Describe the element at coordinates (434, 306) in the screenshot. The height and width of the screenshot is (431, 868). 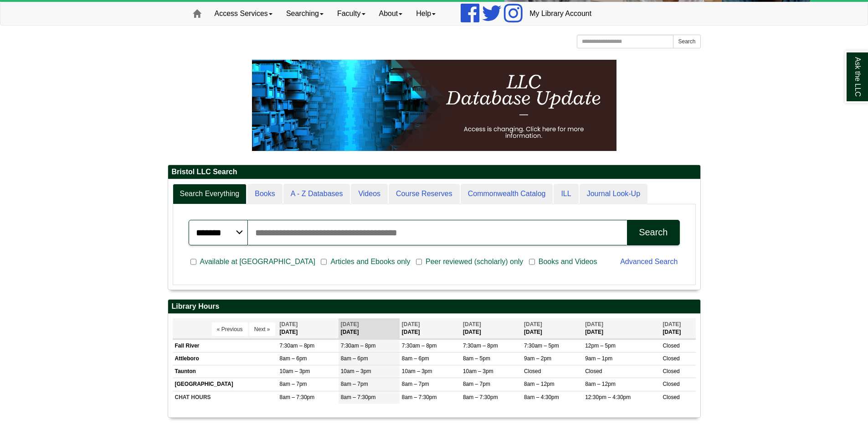
I see `h2: Library Hours` at that location.